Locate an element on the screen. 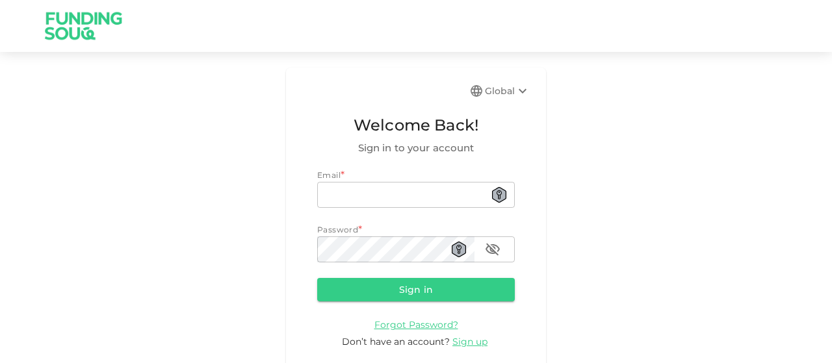 The width and height of the screenshot is (832, 363). span: Password is located at coordinates (337, 229).